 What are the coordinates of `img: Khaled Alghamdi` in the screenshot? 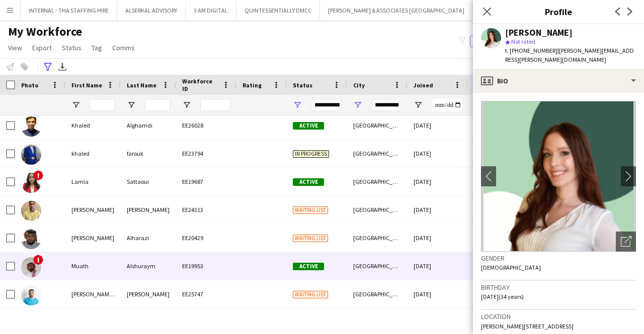 It's located at (31, 126).